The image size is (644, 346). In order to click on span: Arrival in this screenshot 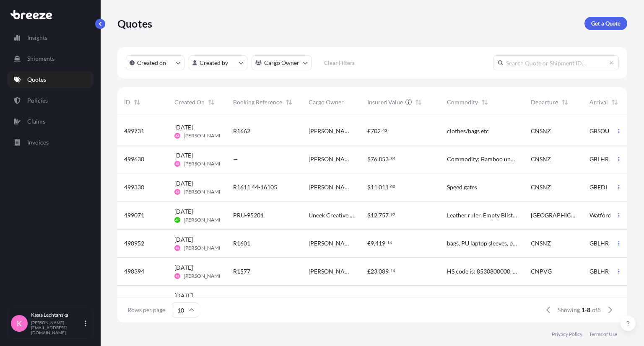, I will do `click(599, 102)`.